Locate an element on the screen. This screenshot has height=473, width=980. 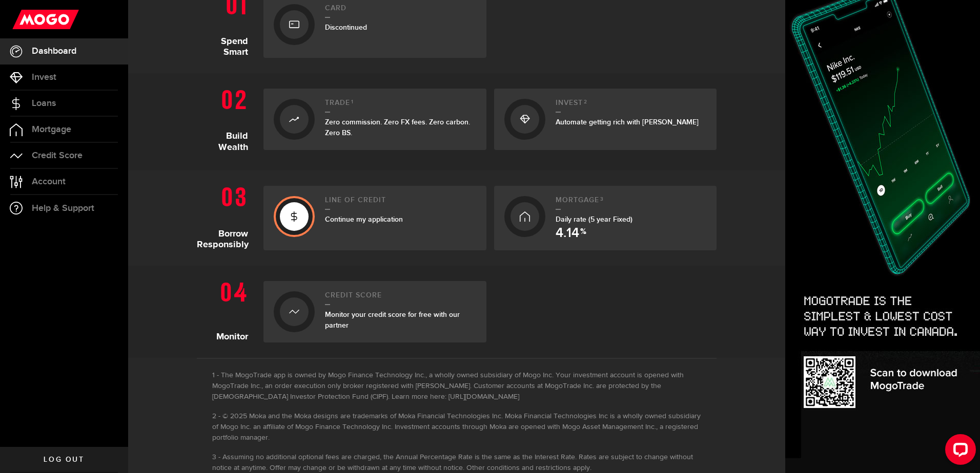
span: 4.14 is located at coordinates (568, 233).